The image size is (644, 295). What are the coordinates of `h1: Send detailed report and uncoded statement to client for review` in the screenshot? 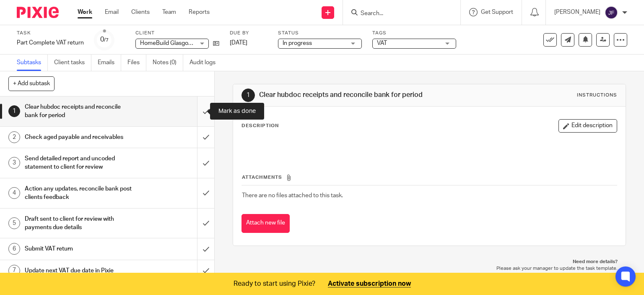 It's located at (80, 163).